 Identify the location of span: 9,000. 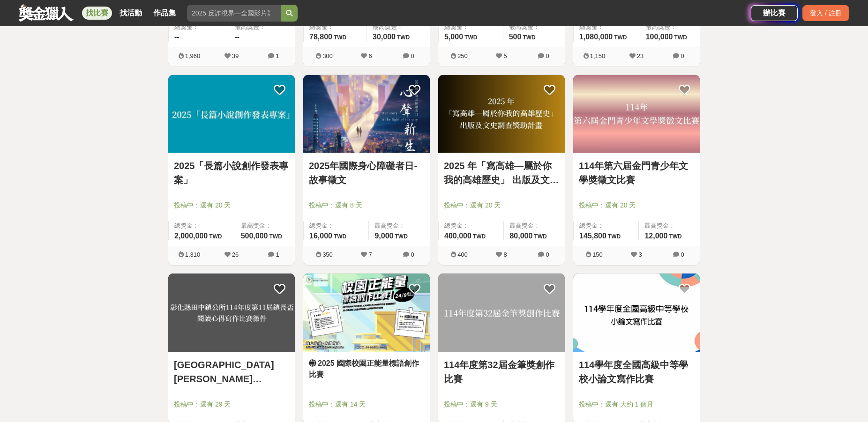
(384, 236).